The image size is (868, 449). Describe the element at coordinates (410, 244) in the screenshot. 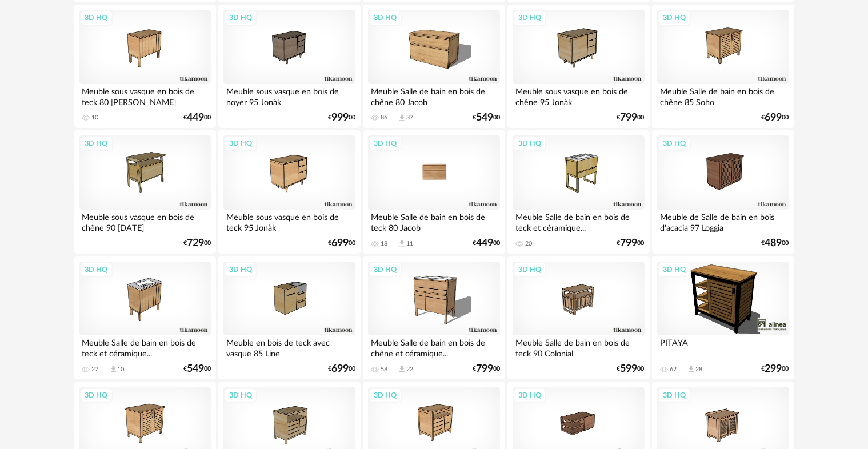

I see `div: 11` at that location.